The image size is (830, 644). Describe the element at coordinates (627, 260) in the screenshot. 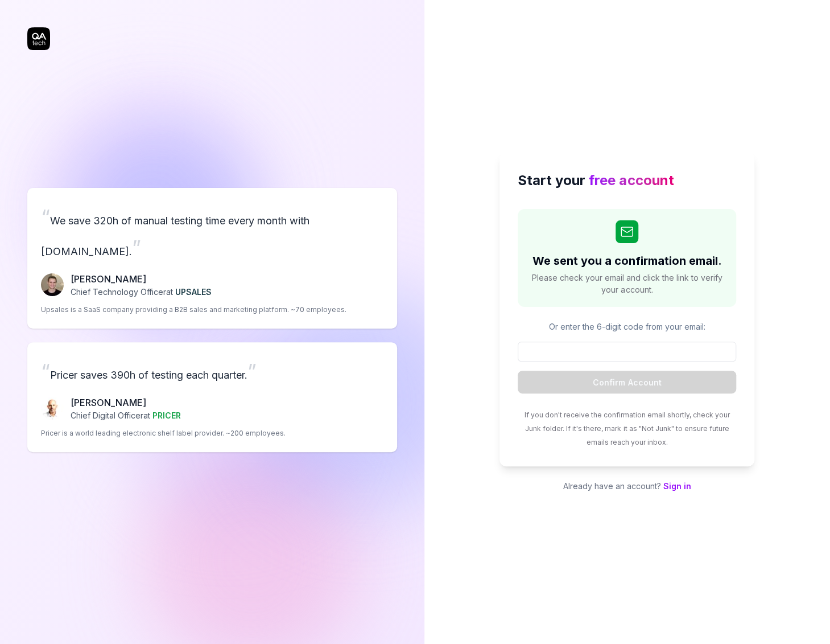

I see `h2: We sent you a confirmation email.` at that location.